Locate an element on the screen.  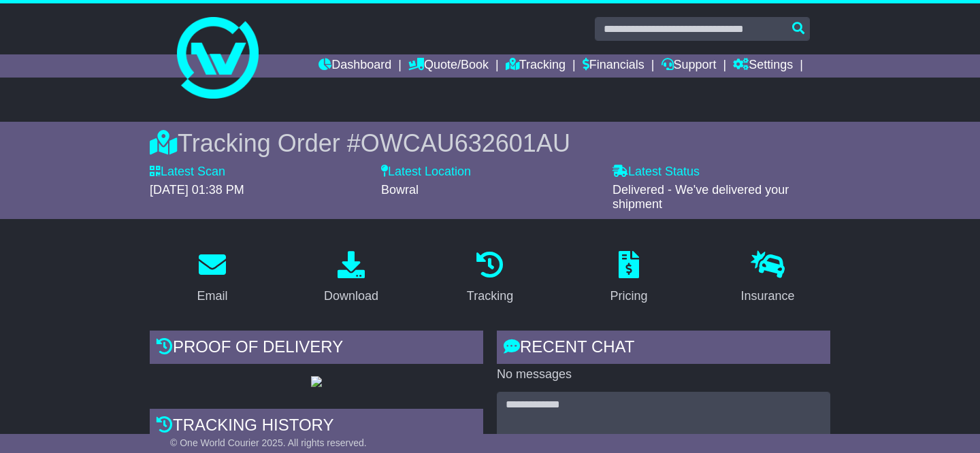
div: Insurance is located at coordinates (767, 296).